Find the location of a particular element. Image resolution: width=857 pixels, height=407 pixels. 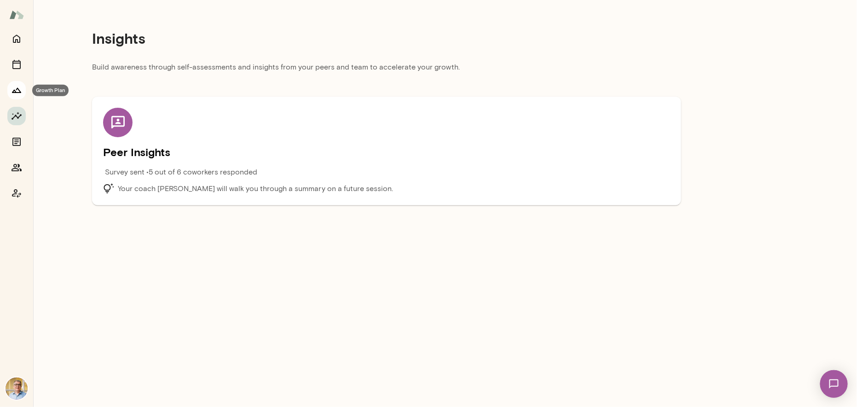

div: Growth Plan is located at coordinates (50, 90).